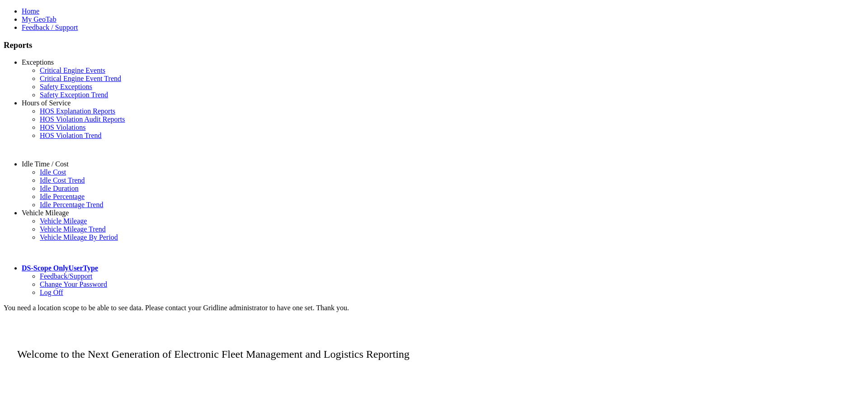 This screenshot has width=868, height=393. I want to click on h3: Reports, so click(434, 45).